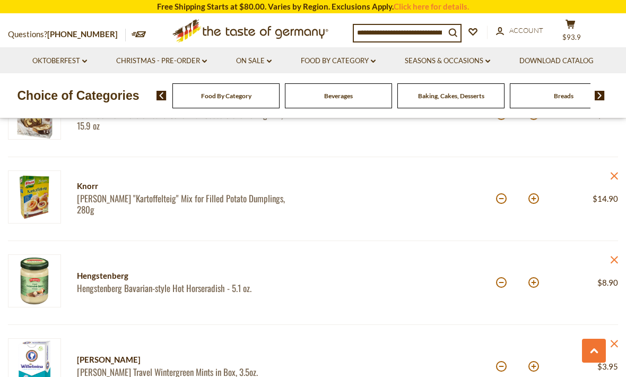 The width and height of the screenshot is (626, 377). What do you see at coordinates (519, 31) in the screenshot?
I see `a: Account` at bounding box center [519, 31].